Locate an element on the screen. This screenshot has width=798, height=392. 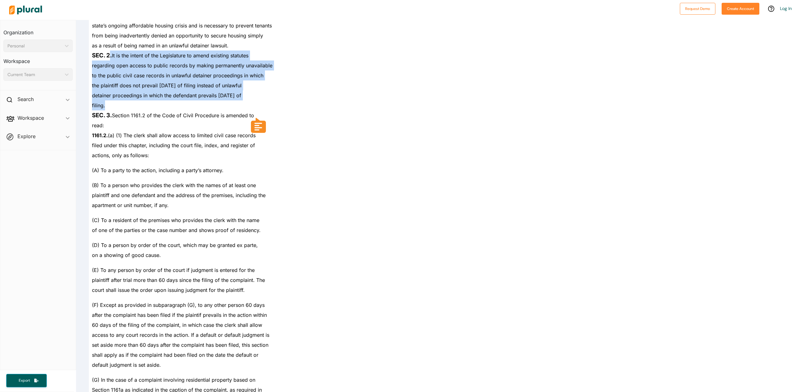
span: (a) (1) The clerk shall allow access to limited civil case records is located at coordinates (174, 135).